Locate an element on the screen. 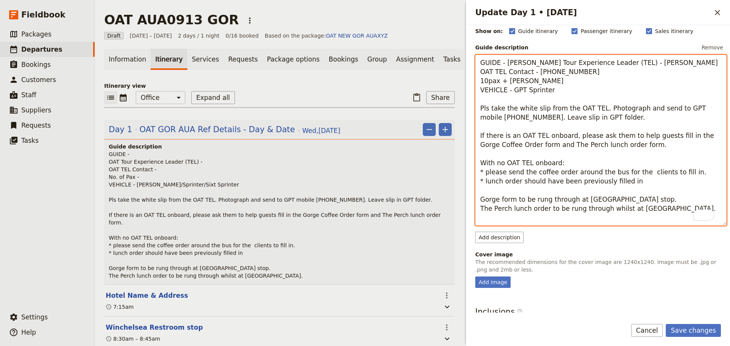 The image size is (730, 346). a: Services is located at coordinates (206, 59).